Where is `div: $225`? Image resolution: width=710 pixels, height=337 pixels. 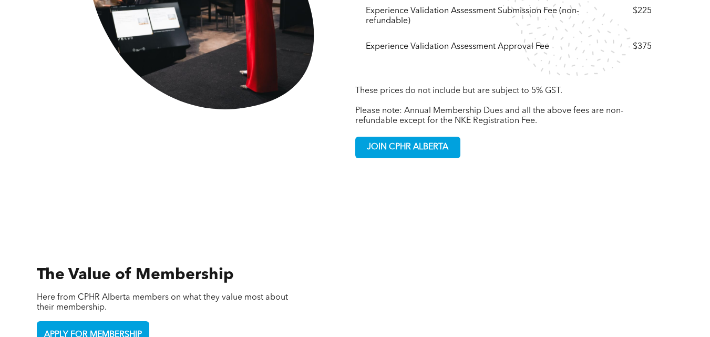
div: $225 is located at coordinates (623, 11).